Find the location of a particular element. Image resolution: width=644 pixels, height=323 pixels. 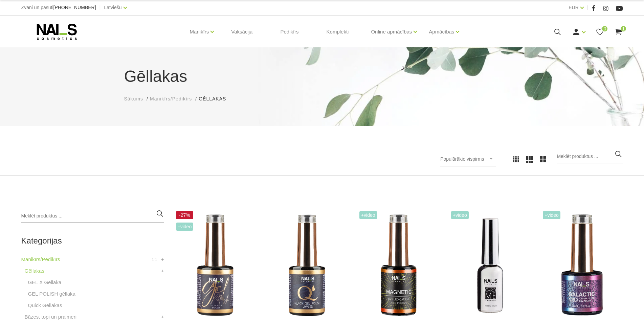

a: Online apmācības is located at coordinates (391, 31).